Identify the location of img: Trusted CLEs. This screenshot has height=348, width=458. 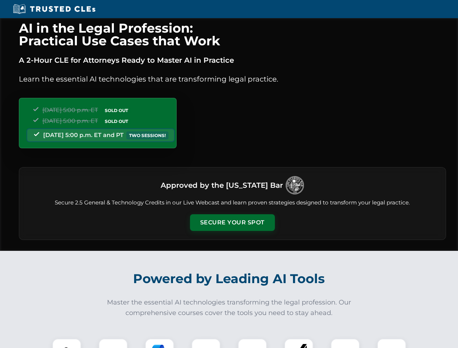
(54, 9).